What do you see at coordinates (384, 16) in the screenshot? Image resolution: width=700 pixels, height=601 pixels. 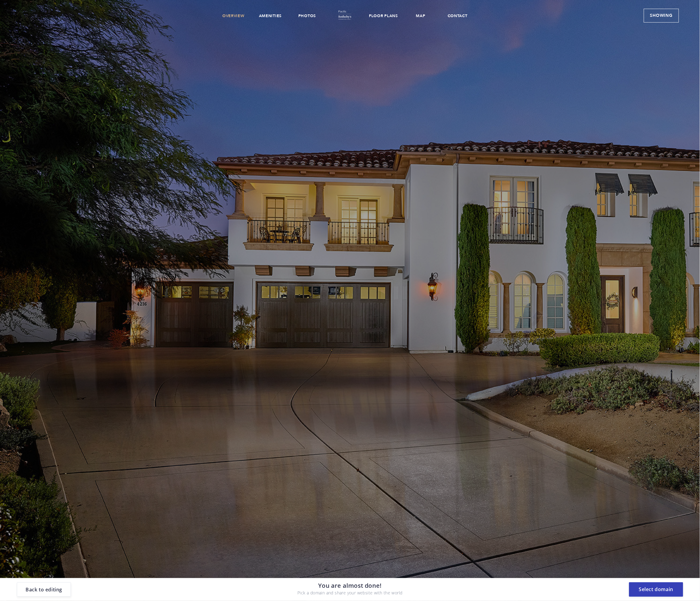 I see `a: Floor plans` at bounding box center [384, 16].